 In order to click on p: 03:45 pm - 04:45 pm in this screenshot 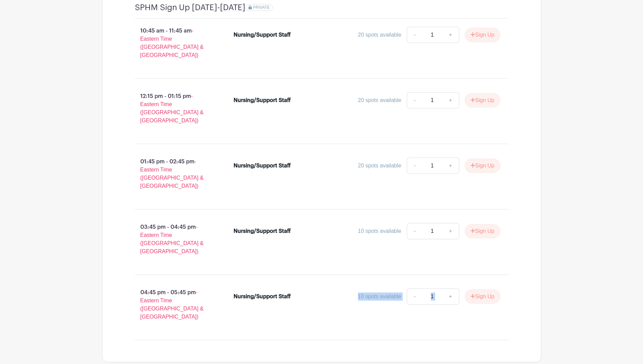, I will do `click(173, 239)`.